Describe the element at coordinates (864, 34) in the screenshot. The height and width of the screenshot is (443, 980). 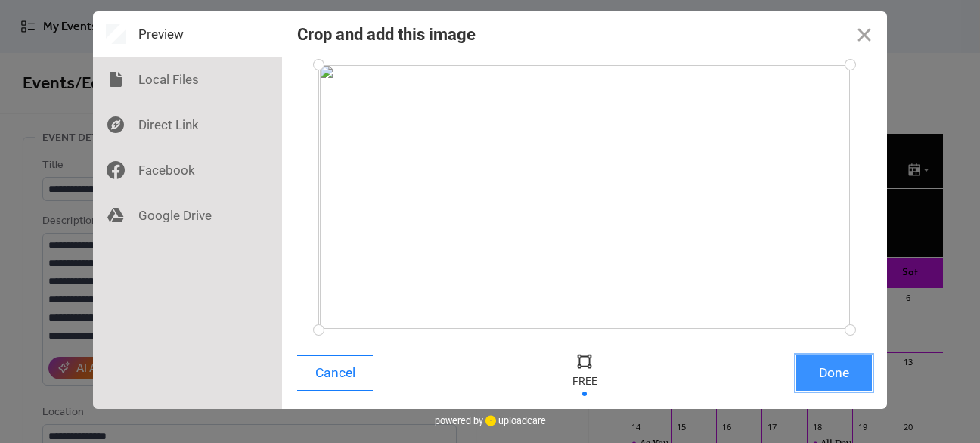
I see `button: Close` at that location.